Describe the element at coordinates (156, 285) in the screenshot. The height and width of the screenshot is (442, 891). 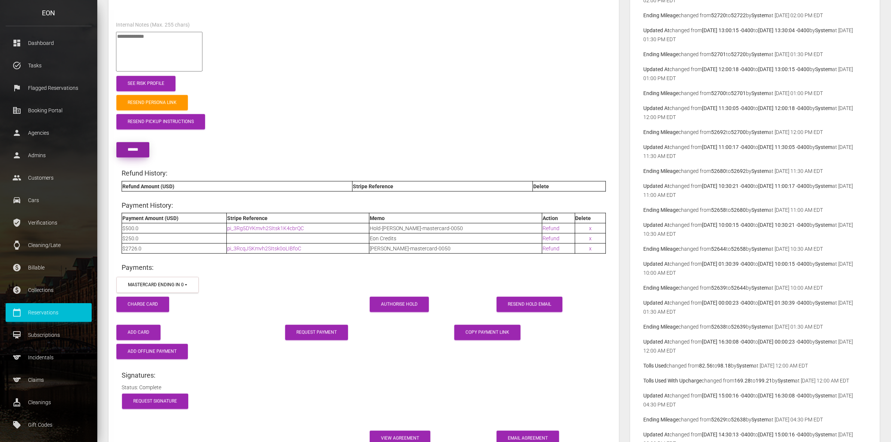
I see `div: mastercard ending in 0050 (exp. 6/2028)` at that location.